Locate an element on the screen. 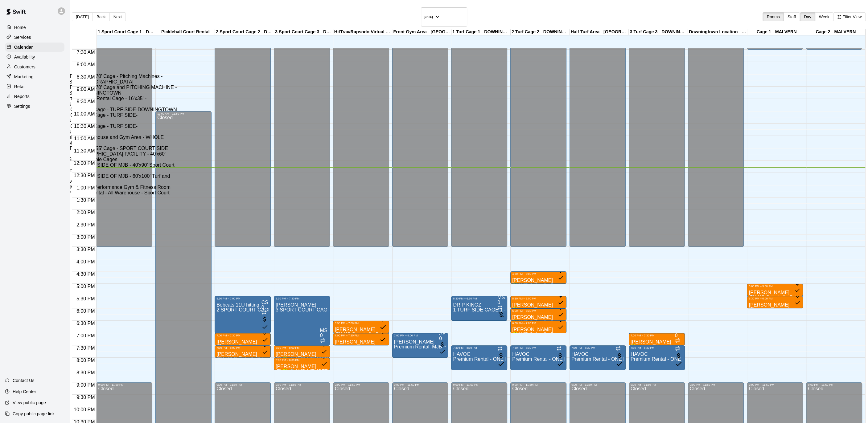  div: 3 Sport Court Cage 3 - DOWNINGTOWN is located at coordinates (304, 32).